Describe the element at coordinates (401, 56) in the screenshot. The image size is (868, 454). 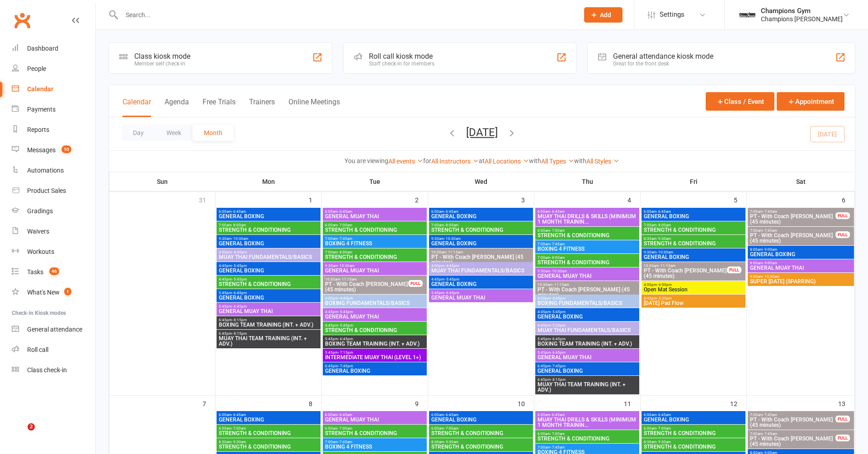
I see `div: Roll call kiosk mode` at that location.